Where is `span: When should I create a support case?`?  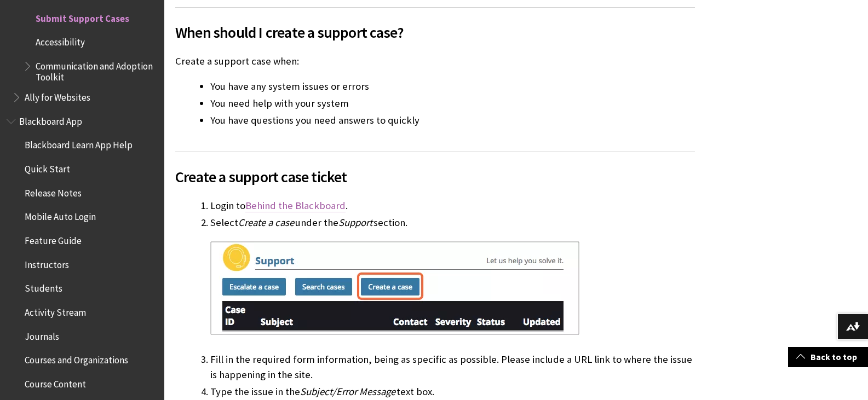 span: When should I create a support case? is located at coordinates (435, 32).